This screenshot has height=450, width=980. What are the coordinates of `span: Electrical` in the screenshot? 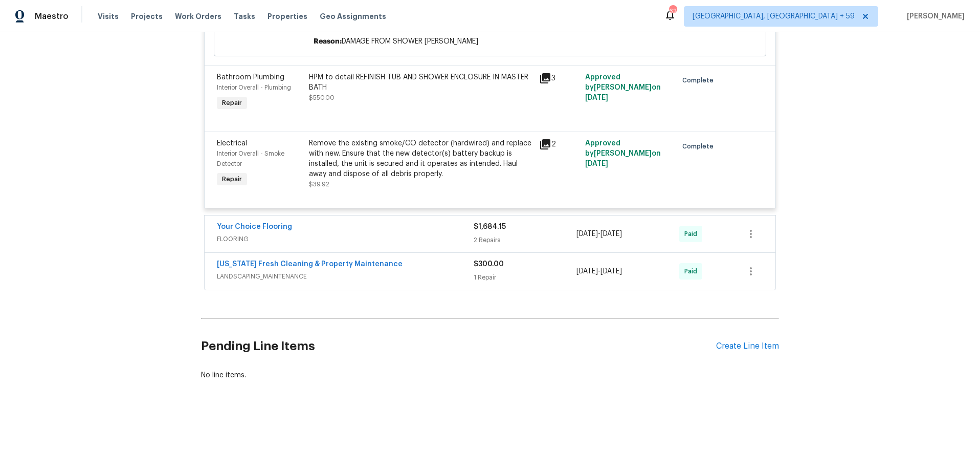 It's located at (232, 144).